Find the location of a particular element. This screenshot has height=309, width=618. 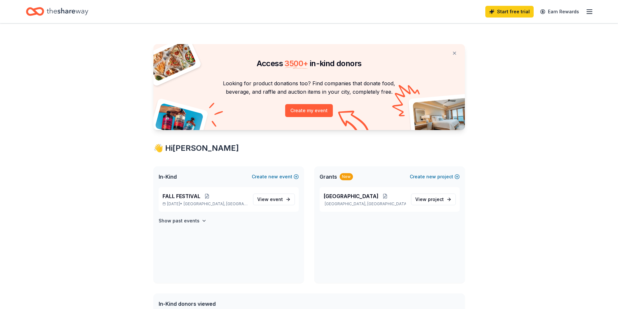

span: 3500 + is located at coordinates (296, 63).